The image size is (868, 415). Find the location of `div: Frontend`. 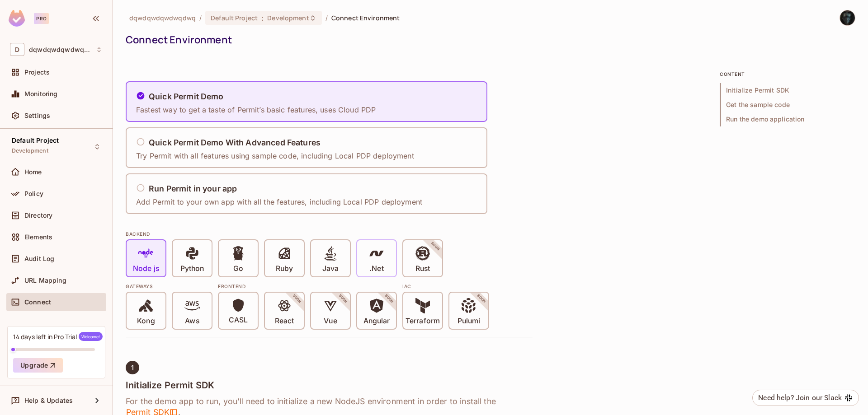

div: Frontend is located at coordinates (308, 287).